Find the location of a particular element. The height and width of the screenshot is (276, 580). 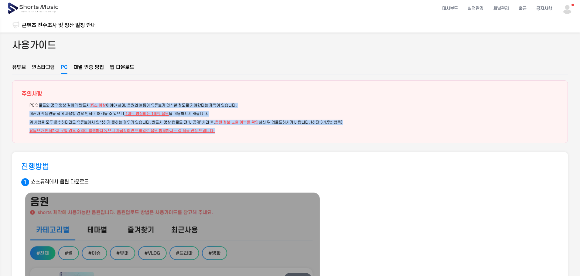

a: 대시보드 is located at coordinates (450, 9).